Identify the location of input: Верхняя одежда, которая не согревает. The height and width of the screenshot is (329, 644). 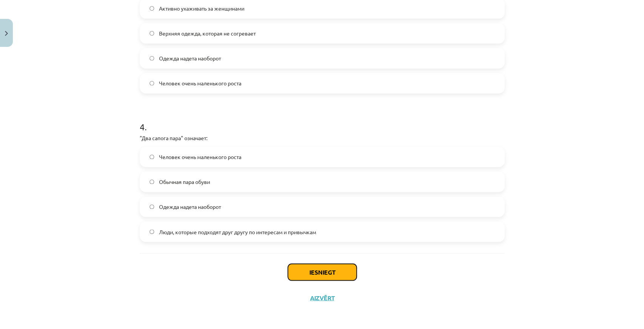
(152, 33).